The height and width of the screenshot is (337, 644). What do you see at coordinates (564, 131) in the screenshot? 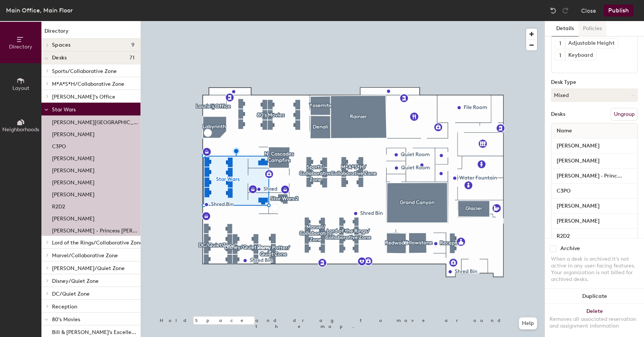
I see `span: Name` at bounding box center [564, 131].